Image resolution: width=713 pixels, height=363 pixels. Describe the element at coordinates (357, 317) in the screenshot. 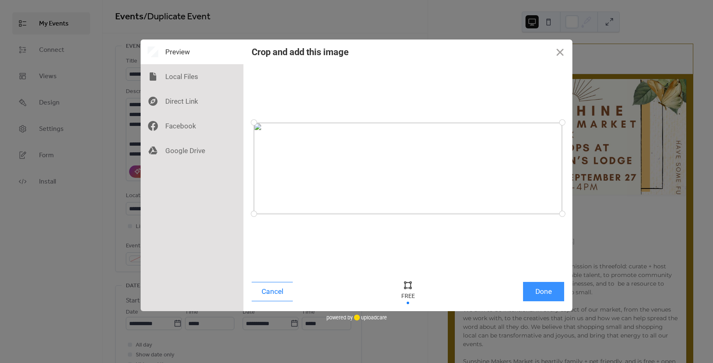

I see `div: powered by` at that location.